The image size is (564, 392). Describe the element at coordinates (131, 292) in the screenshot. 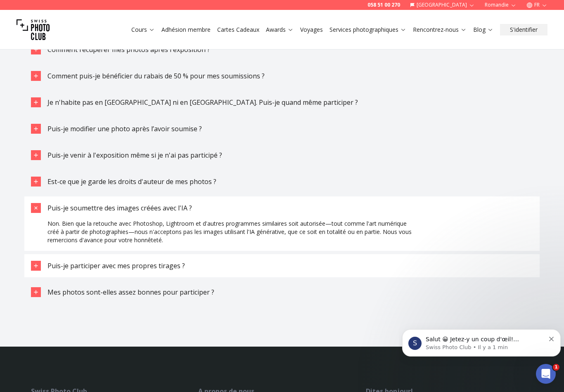

I see `span: Mes photos sont-elles assez bonnes pour participer ?` at that location.